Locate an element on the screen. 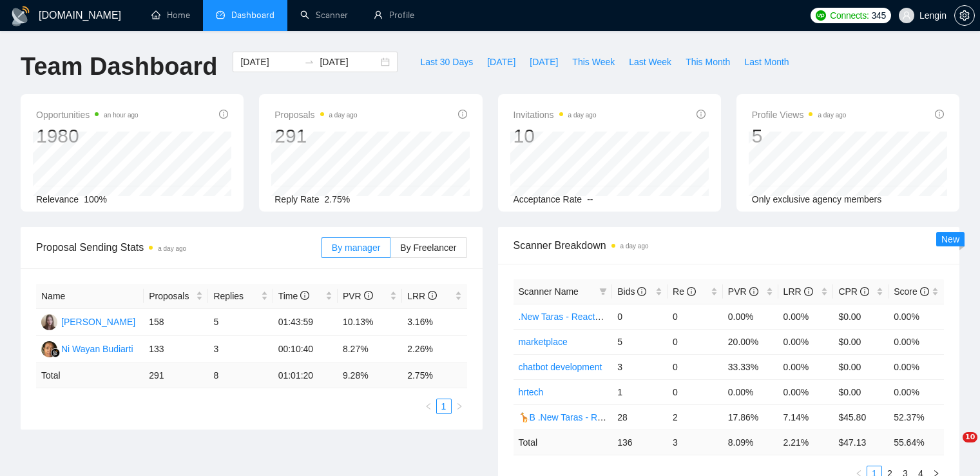 This screenshot has width=980, height=476. a: hrtech is located at coordinates (531, 392).